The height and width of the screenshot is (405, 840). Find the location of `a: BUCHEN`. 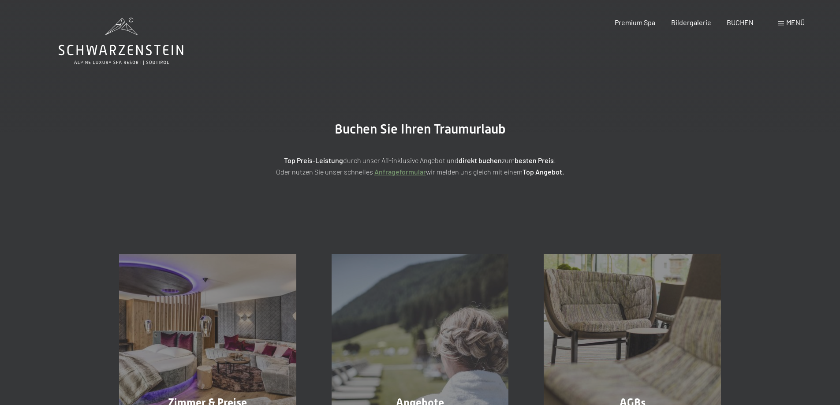

a: BUCHEN is located at coordinates (740, 22).